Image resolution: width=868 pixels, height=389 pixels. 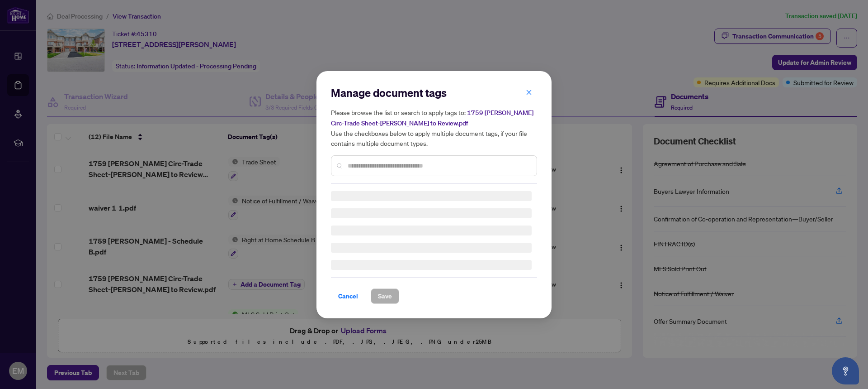 What do you see at coordinates (845, 370) in the screenshot?
I see `button: Open asap` at bounding box center [845, 370].